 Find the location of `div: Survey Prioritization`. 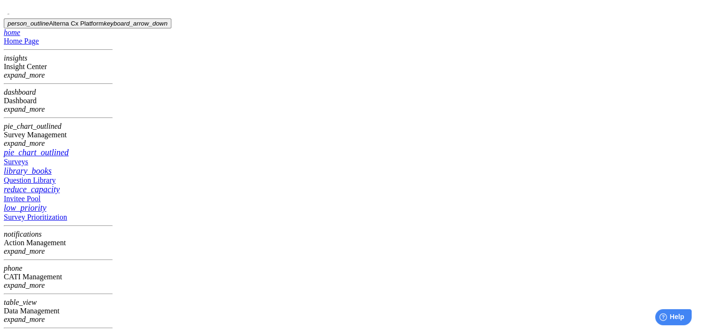

div: Survey Prioritization is located at coordinates (58, 217).